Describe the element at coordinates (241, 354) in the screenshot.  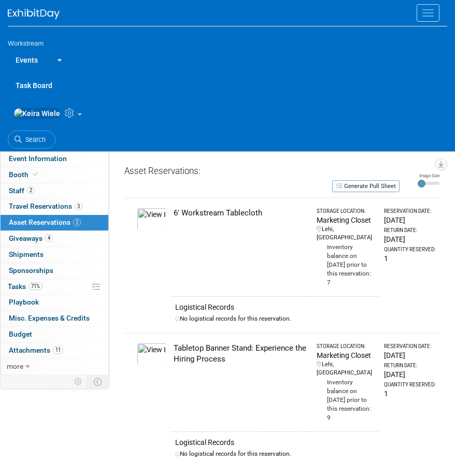
I see `div: Tabletop Banner Stand: Experience the Hiring Process` at that location.